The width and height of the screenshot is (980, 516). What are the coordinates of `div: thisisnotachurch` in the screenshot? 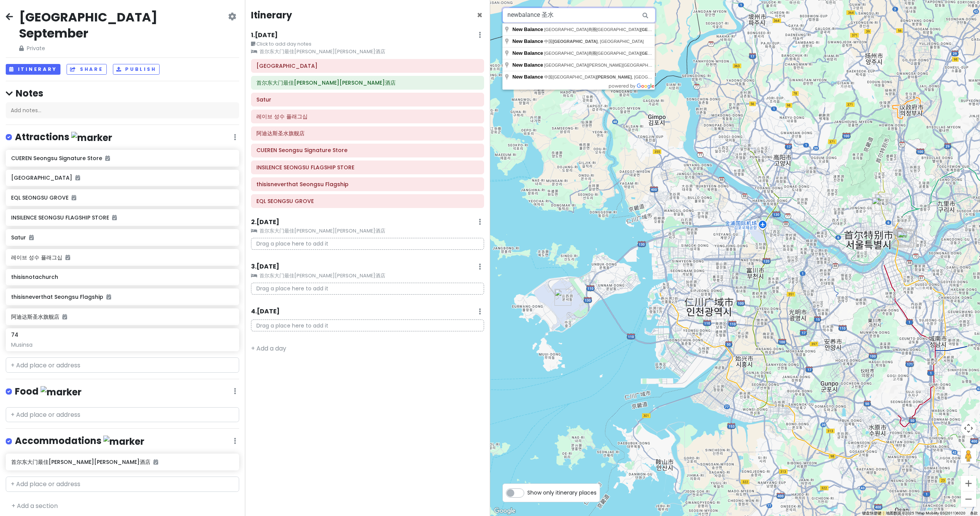 It's located at (881, 205).